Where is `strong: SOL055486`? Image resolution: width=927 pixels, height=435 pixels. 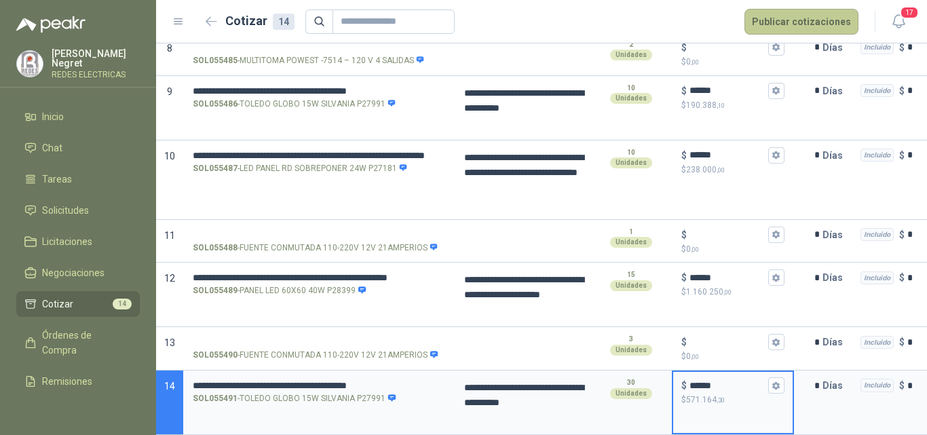
strong: SOL055486 is located at coordinates (215, 104).